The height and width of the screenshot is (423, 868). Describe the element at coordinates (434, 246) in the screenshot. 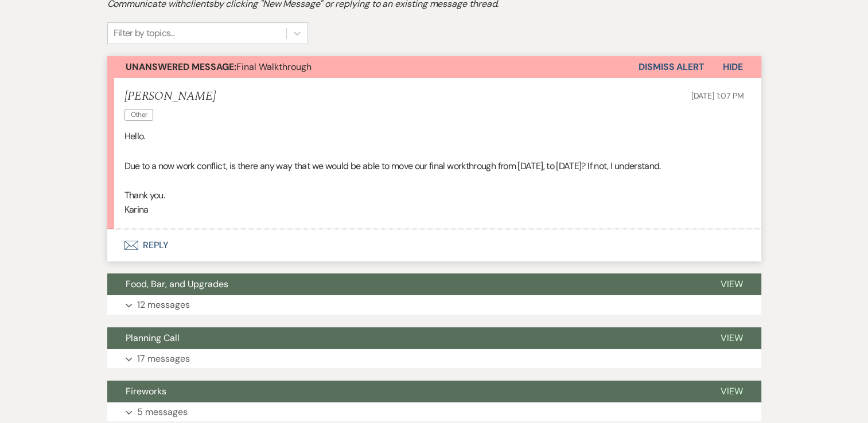

I see `button: Reply` at that location.